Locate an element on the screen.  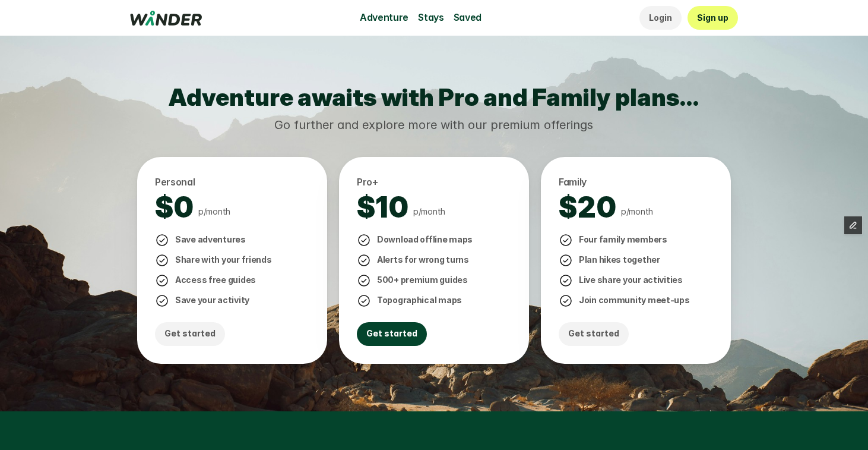
a: Sign up is located at coordinates (713, 18).